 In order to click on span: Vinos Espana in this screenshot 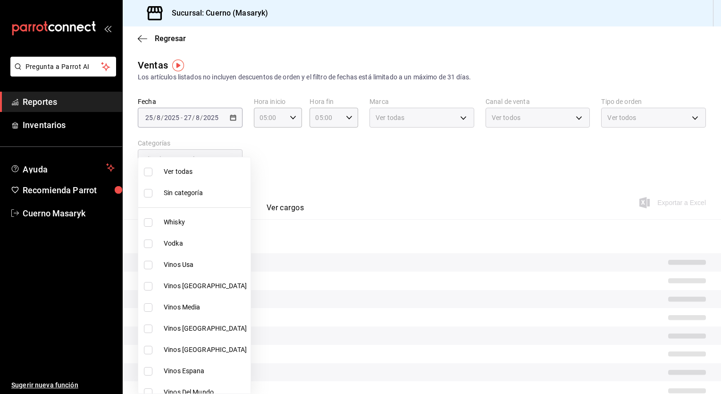, I will do `click(205, 370)`.